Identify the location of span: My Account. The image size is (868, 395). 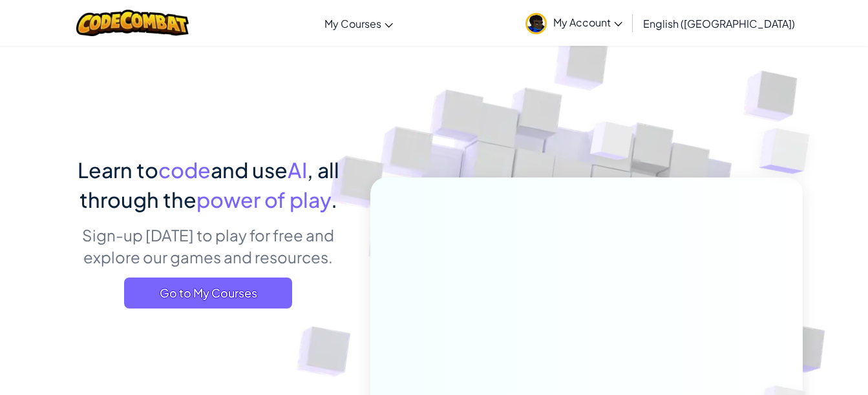
(588, 22).